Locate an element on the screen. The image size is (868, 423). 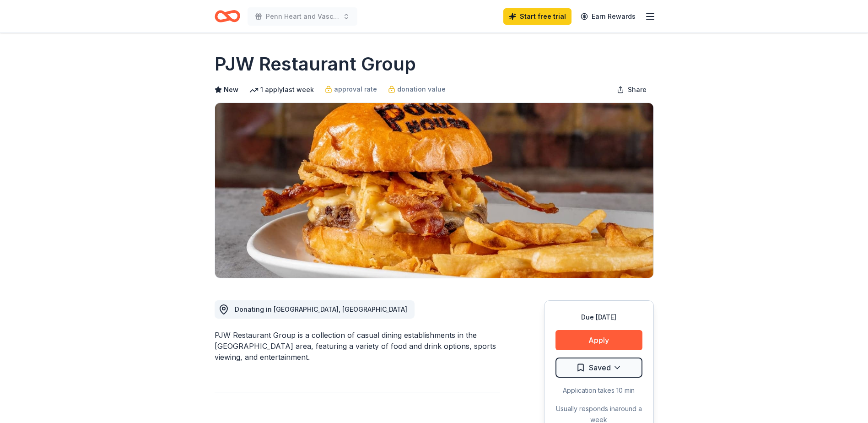
a: approval rate is located at coordinates (351, 89).